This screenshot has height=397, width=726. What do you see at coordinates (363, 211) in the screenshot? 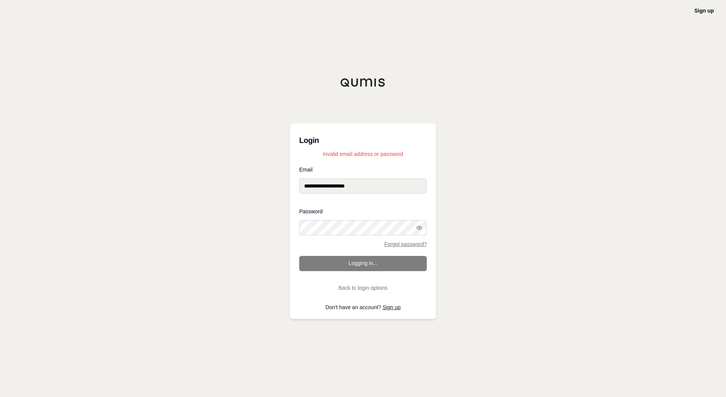
I see `label: Password` at bounding box center [363, 211].